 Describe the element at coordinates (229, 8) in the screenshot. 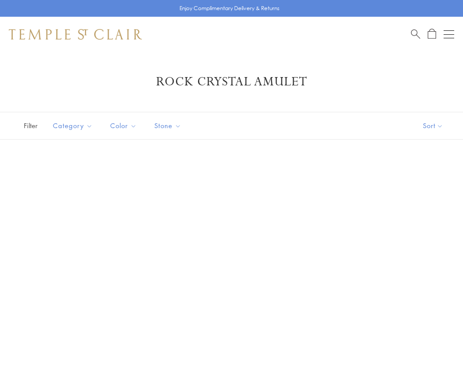

I see `p: Enjoy Complimentary Delivery & Returns` at that location.